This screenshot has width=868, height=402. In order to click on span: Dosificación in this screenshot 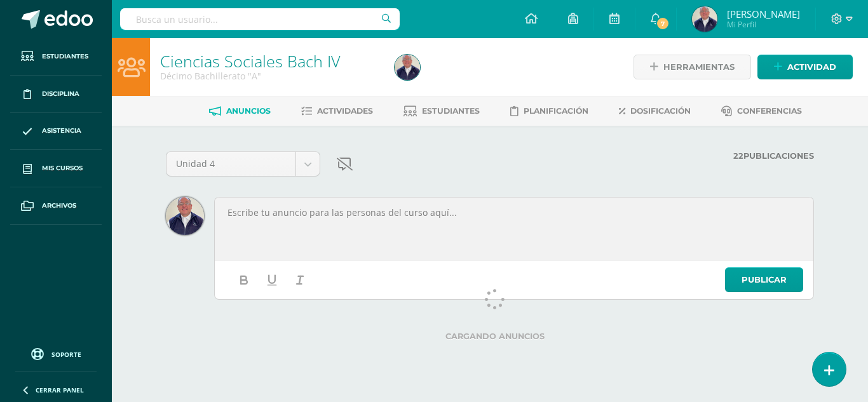, I will do `click(661, 111)`.